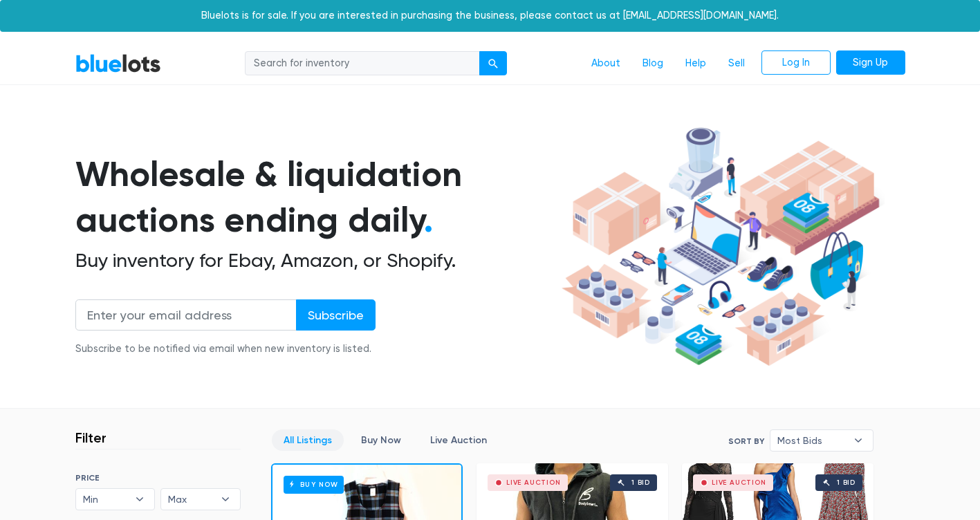  Describe the element at coordinates (362, 64) in the screenshot. I see `input: Search for inventory` at that location.